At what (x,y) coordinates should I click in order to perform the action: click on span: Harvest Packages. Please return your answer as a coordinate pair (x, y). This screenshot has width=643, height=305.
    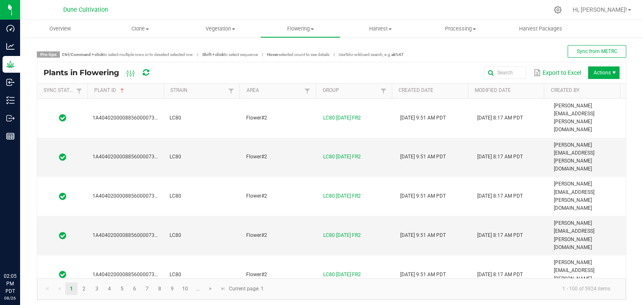
    Looking at the image, I should click on (540, 29).